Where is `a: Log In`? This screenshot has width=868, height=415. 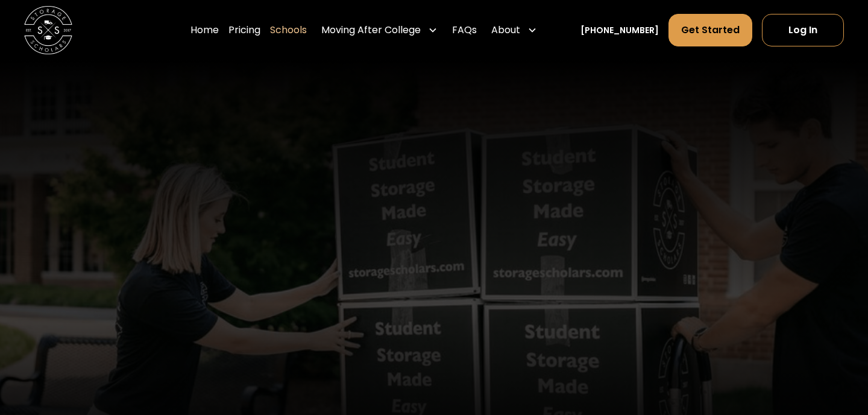 a: Log In is located at coordinates (803, 30).